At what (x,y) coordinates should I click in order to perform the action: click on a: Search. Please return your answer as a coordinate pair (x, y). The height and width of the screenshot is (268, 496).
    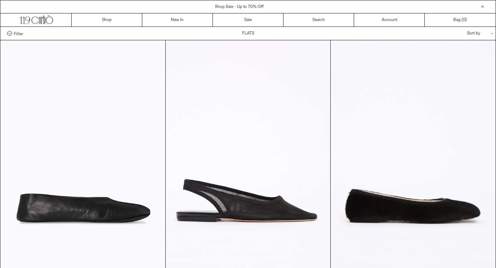
    Looking at the image, I should click on (318, 20).